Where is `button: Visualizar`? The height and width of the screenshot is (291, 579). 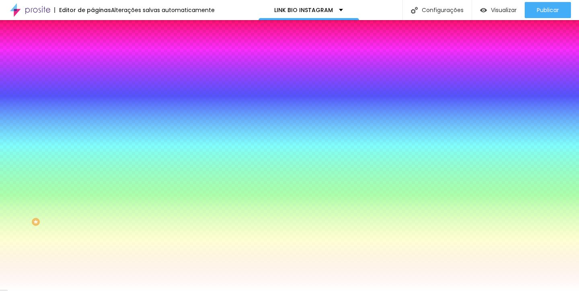 button: Visualizar is located at coordinates (498, 10).